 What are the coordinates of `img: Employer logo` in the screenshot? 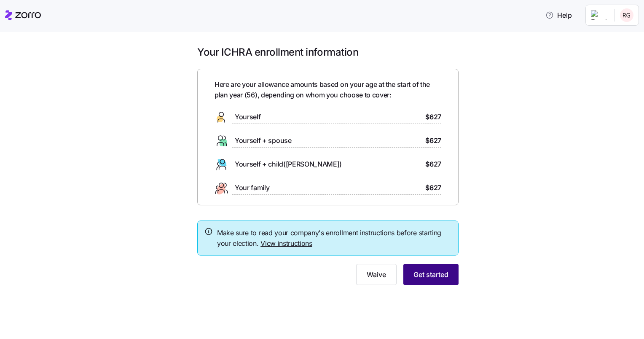 It's located at (599, 15).